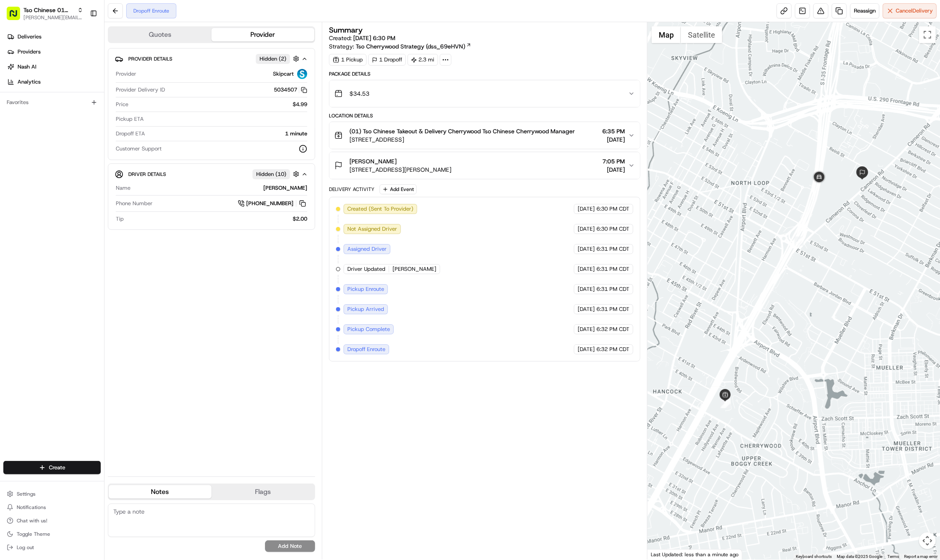  What do you see at coordinates (348, 60) in the screenshot?
I see `div: 1 Pickup` at bounding box center [348, 60].